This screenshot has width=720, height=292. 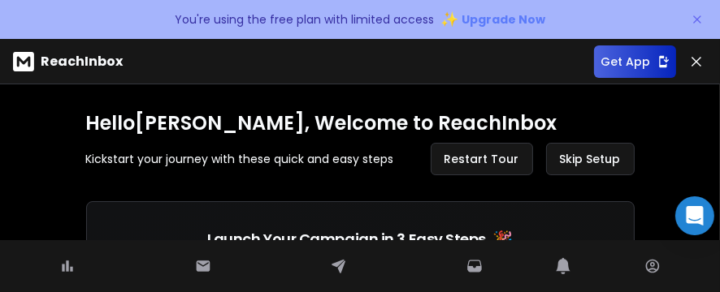 What do you see at coordinates (482, 159) in the screenshot?
I see `button: Restart Tour` at bounding box center [482, 159].